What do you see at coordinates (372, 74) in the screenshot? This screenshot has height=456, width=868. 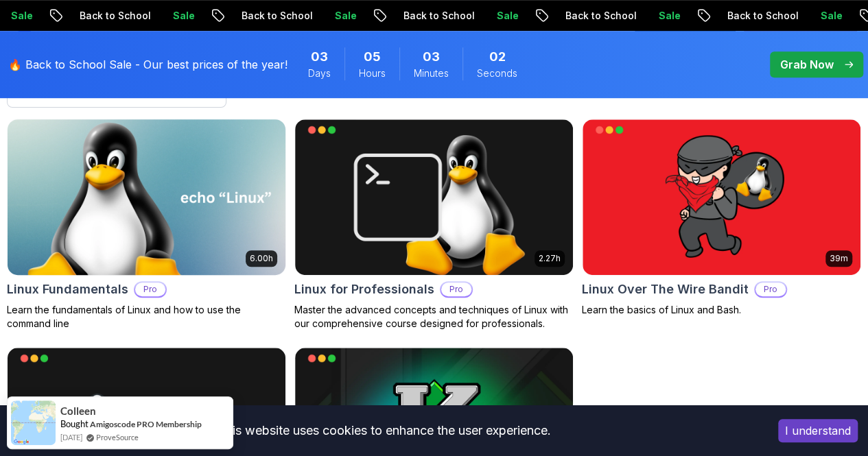 I see `span: Hours` at bounding box center [372, 74].